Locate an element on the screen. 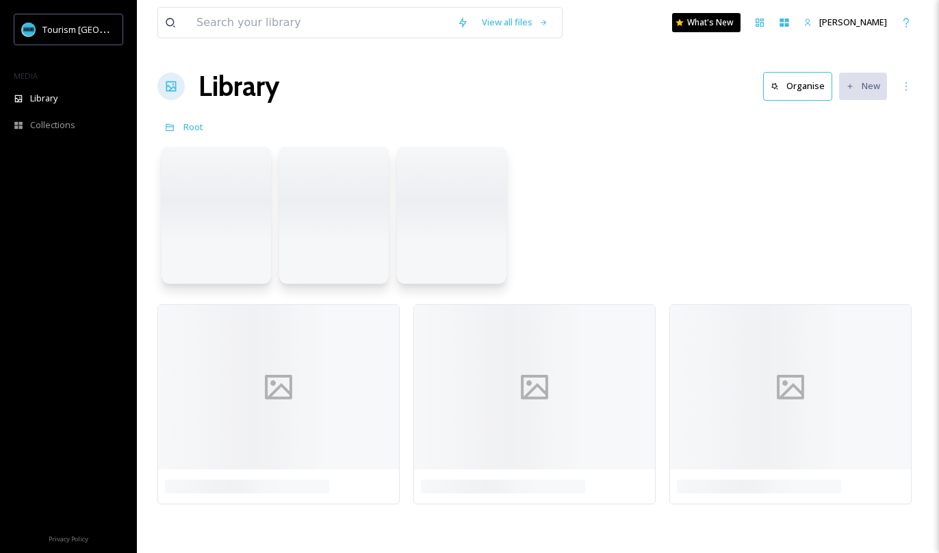  div: What's New is located at coordinates (707, 23).